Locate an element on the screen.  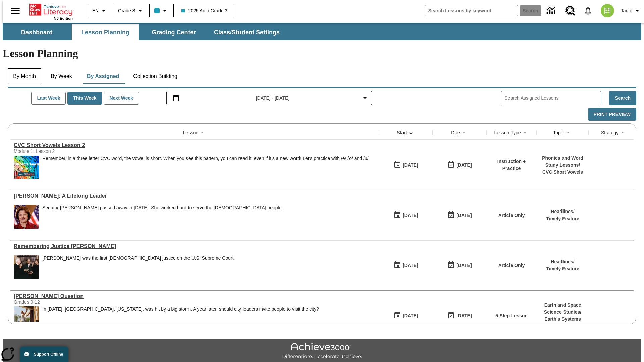
img: Senator Dianne Feinstein of California smiles with the U.S. flag behind her. is located at coordinates (26, 217).